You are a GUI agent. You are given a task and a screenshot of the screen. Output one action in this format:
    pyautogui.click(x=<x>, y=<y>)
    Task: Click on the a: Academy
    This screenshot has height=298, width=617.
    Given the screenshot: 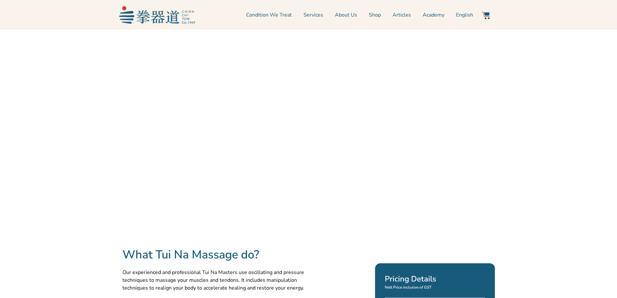 What is the action you would take?
    pyautogui.click(x=434, y=15)
    